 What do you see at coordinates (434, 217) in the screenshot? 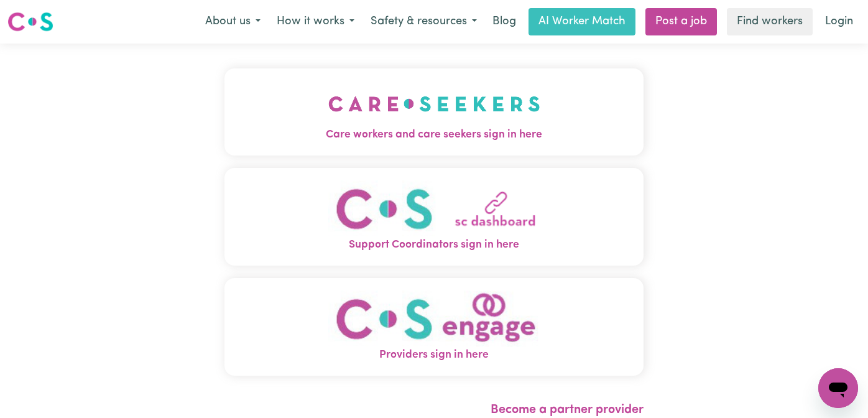
I see `button: Support Coordinators sign in here` at bounding box center [434, 217].